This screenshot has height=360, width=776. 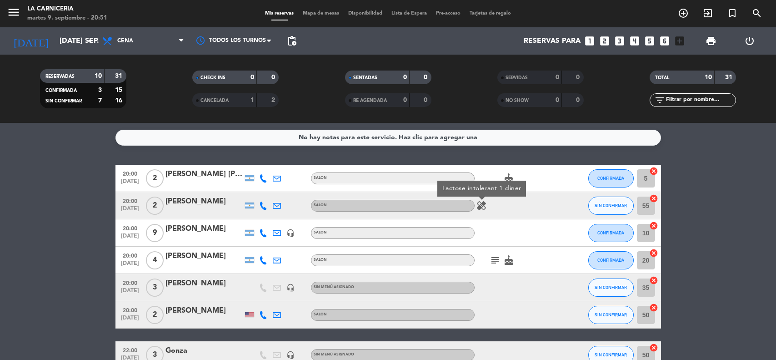 What do you see at coordinates (204, 350) in the screenshot?
I see `div: Gonza` at bounding box center [204, 350].